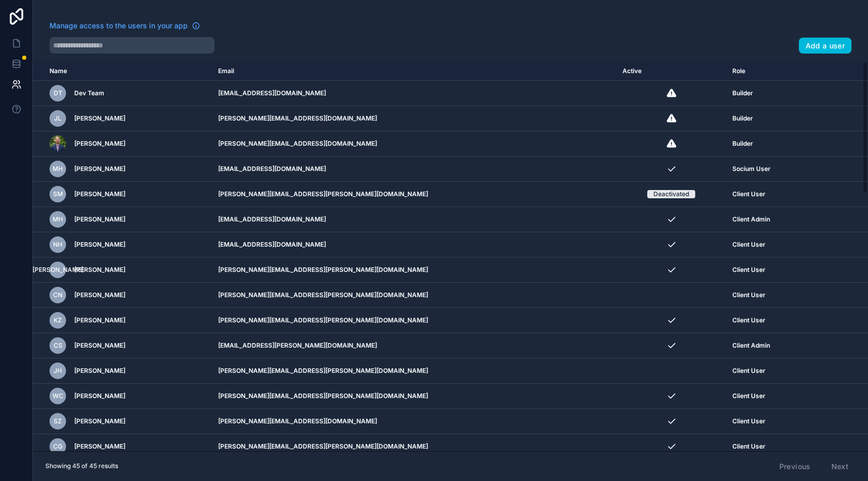 The height and width of the screenshot is (481, 868). Describe the element at coordinates (57, 422) in the screenshot. I see `span: SZ` at that location.